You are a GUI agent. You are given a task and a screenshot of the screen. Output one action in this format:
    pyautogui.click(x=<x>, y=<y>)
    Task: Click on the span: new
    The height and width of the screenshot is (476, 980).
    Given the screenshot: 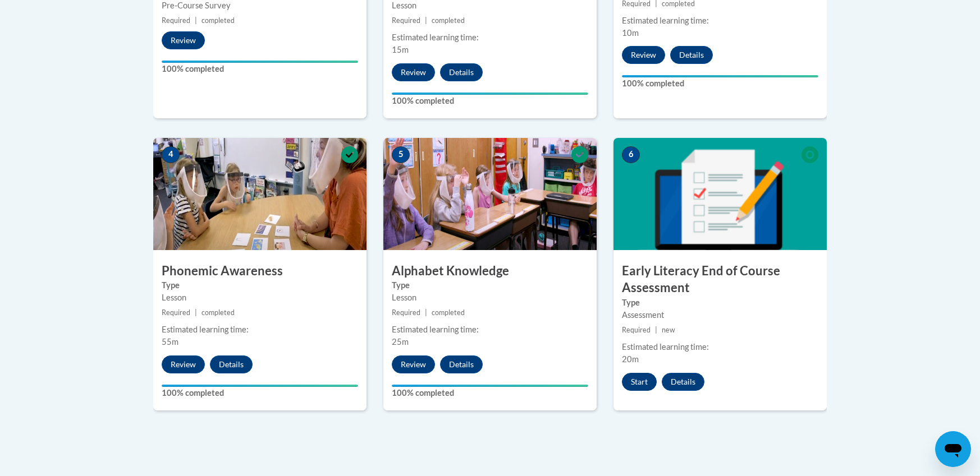 What is the action you would take?
    pyautogui.click(x=669, y=329)
    